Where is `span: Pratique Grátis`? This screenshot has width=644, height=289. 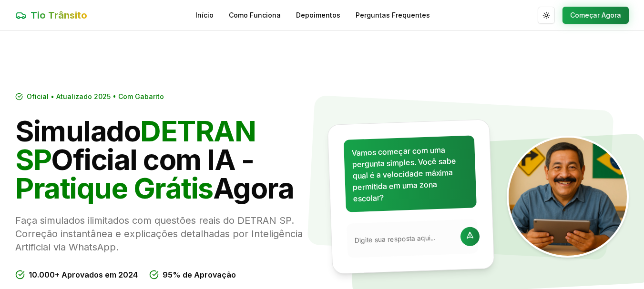 span: Pratique Grátis is located at coordinates (114, 188).